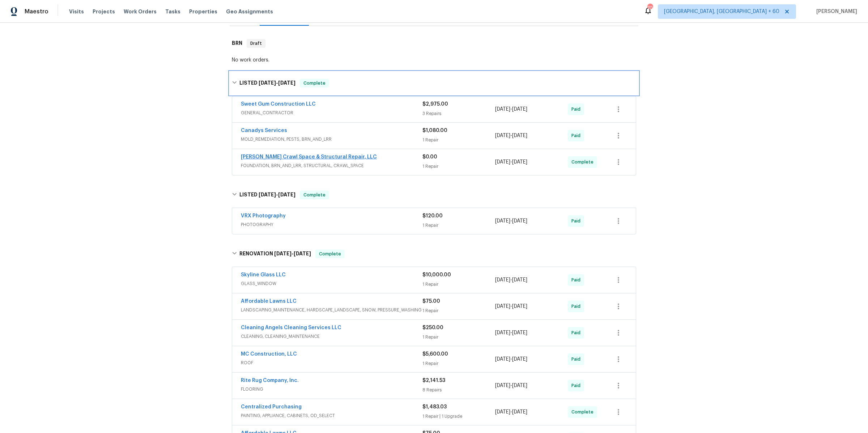 This screenshot has width=868, height=433. Describe the element at coordinates (237, 43) in the screenshot. I see `h6: BRN` at that location.